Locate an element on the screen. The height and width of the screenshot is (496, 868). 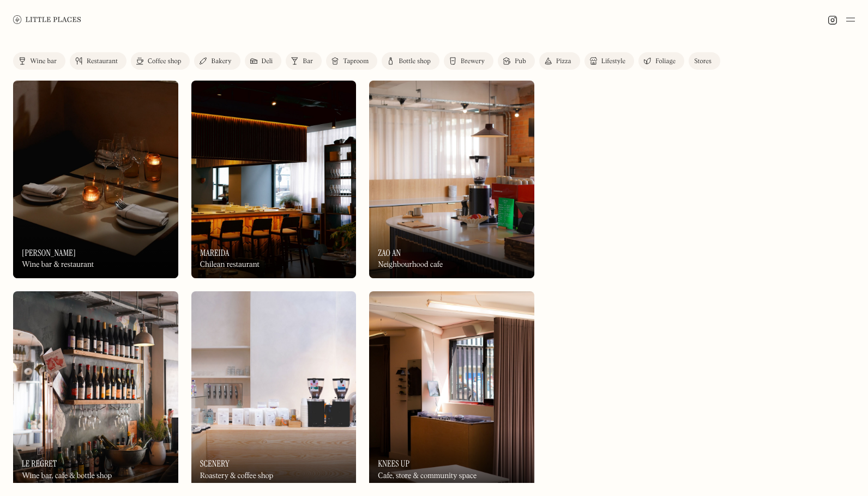
div: Coffee shop is located at coordinates (164, 61).